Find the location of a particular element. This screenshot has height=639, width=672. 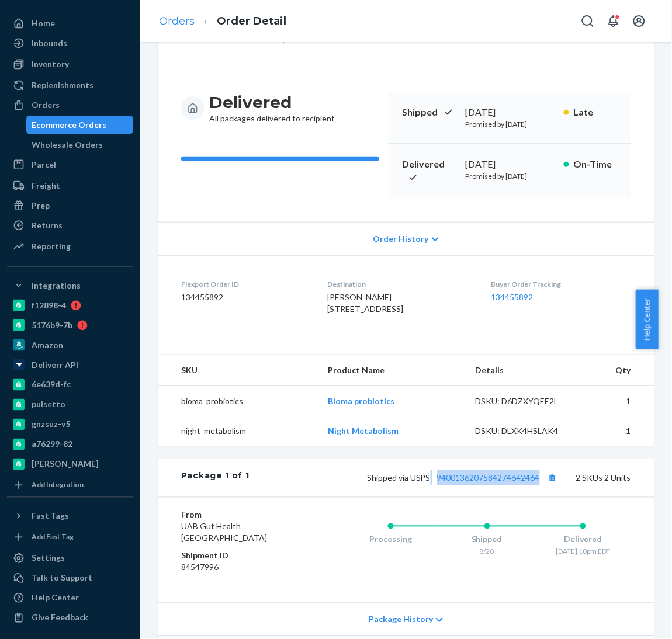

td: night_metabolism is located at coordinates (238, 432).